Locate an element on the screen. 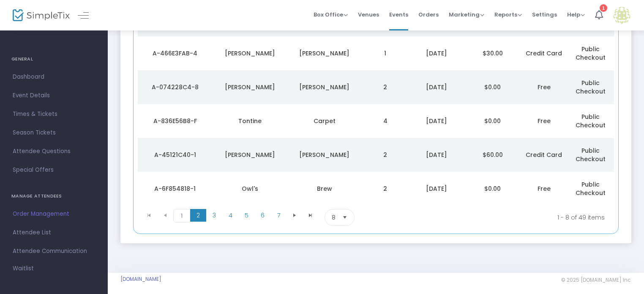  span: Page 5 is located at coordinates (246, 215).